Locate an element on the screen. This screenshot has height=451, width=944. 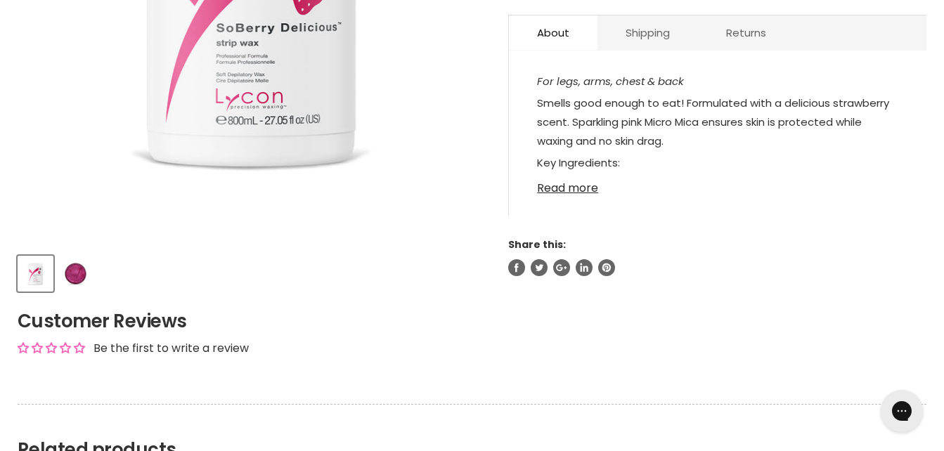
button: Gorgias live chat is located at coordinates (28, 26).